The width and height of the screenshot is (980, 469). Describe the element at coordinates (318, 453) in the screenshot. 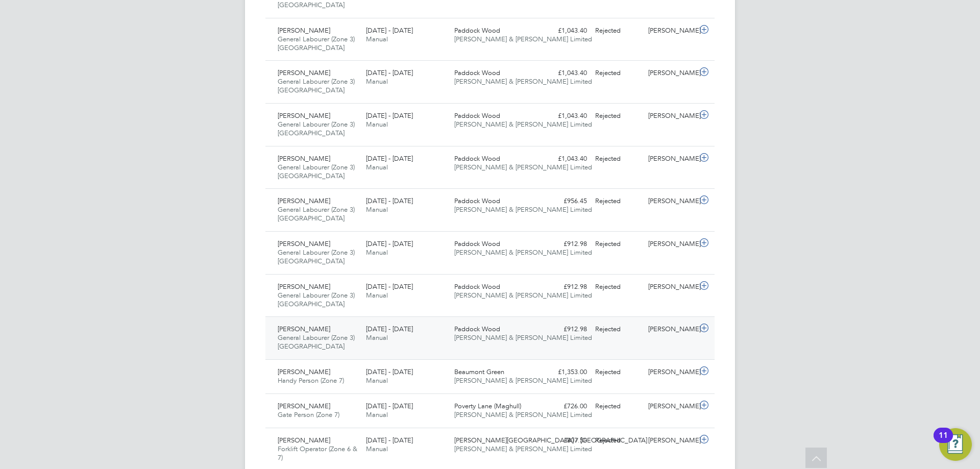

I see `span: Forklift Operator (Zone 6 & 7)` at that location.